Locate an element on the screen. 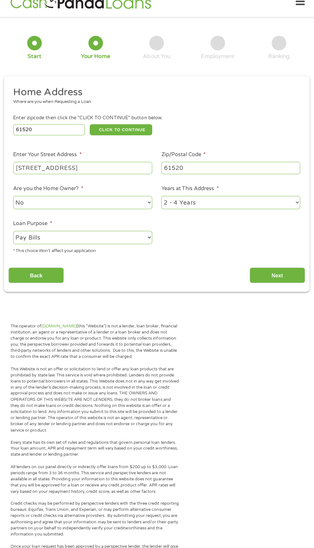 The height and width of the screenshot is (548, 314). label: Years at This Address is located at coordinates (190, 190).